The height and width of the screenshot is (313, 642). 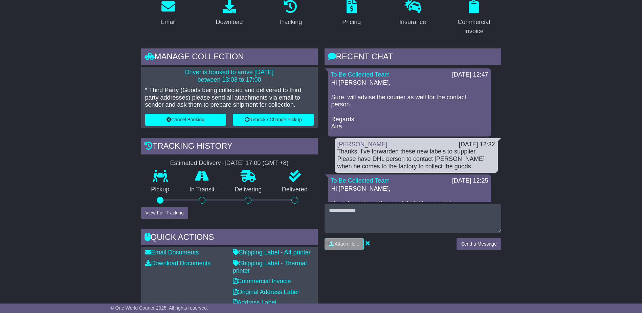 What do you see at coordinates (168, 22) in the screenshot?
I see `div: Email` at bounding box center [168, 22].